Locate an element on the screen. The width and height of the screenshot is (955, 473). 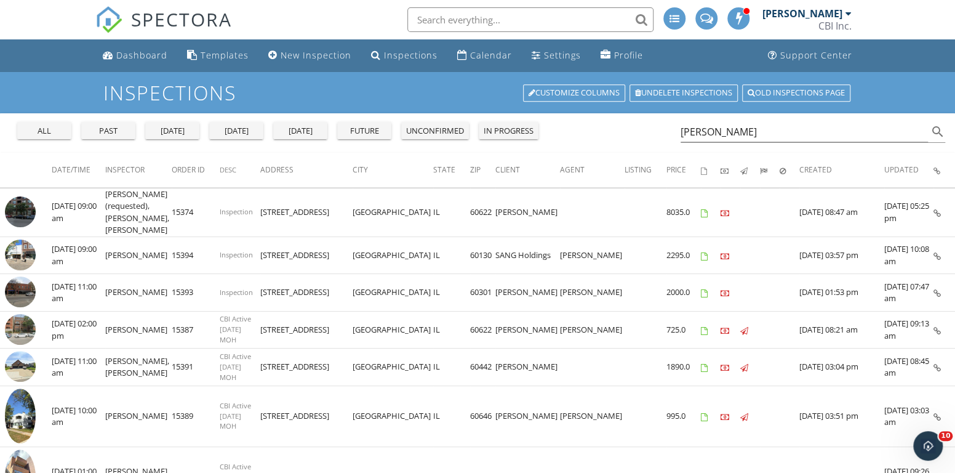
span: Updated is located at coordinates (902, 169).